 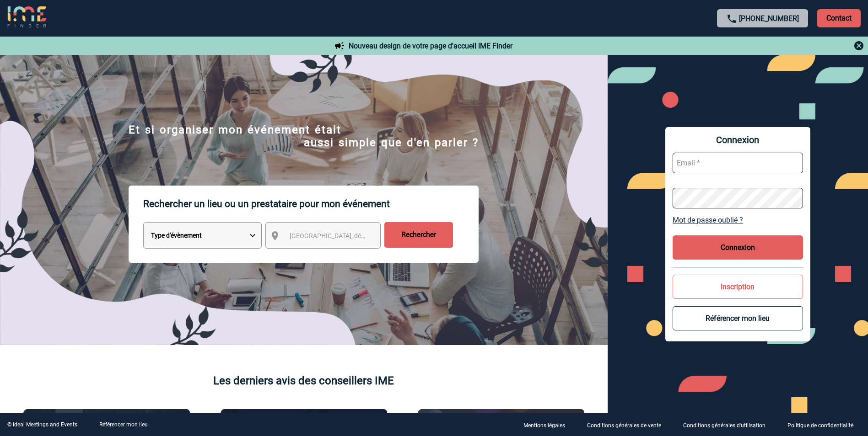 I want to click on button: Inscription, so click(x=738, y=287).